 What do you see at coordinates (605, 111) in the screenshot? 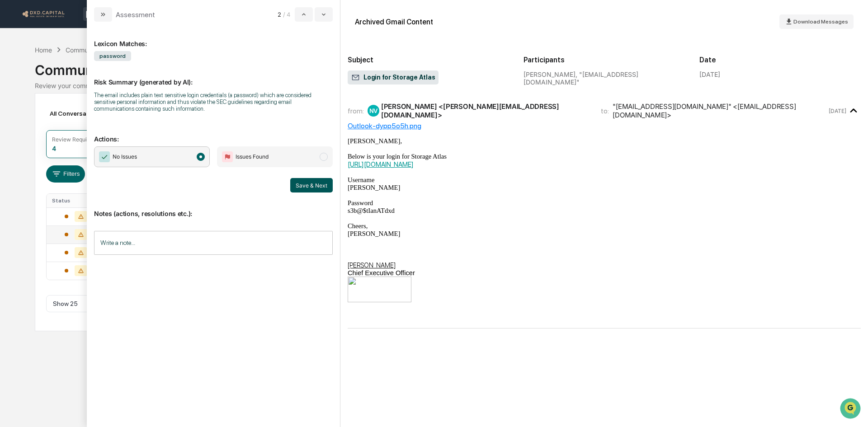
I see `span: to:` at bounding box center [605, 111].